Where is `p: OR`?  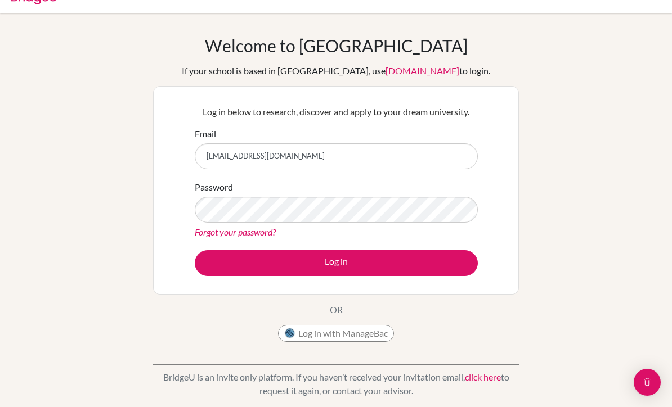
p: OR is located at coordinates (336, 310).